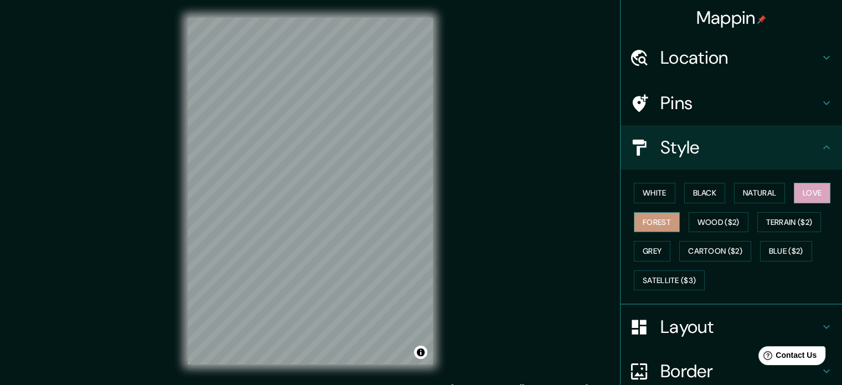 This screenshot has width=842, height=385. I want to click on button: Love, so click(812, 193).